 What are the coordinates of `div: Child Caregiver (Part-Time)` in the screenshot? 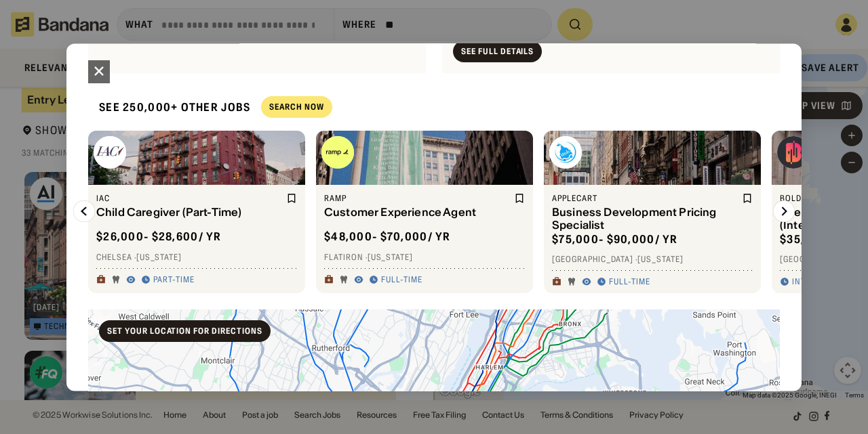 It's located at (190, 213).